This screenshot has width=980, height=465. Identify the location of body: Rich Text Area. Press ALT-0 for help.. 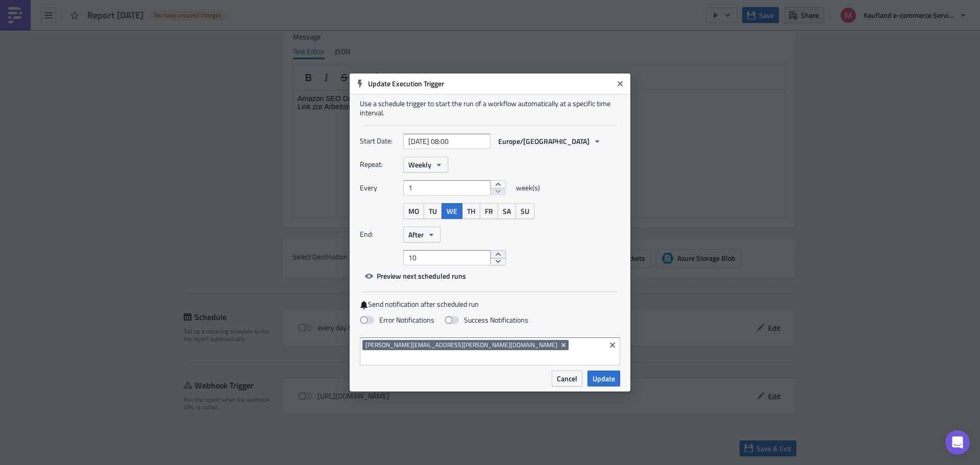
(246, 12).